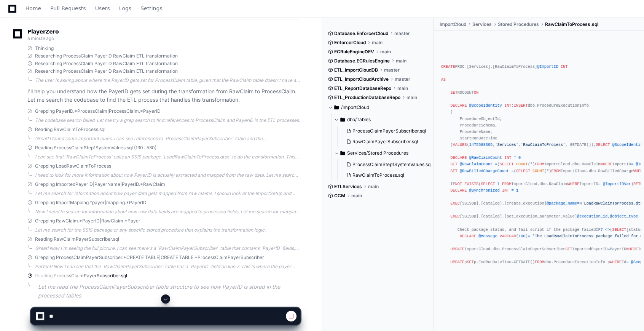 This screenshot has width=644, height=331. I want to click on p: Let me read the ProcessClaimPayerSubscriber table structure to see how PayerID is stored in the p..., so click(169, 291).